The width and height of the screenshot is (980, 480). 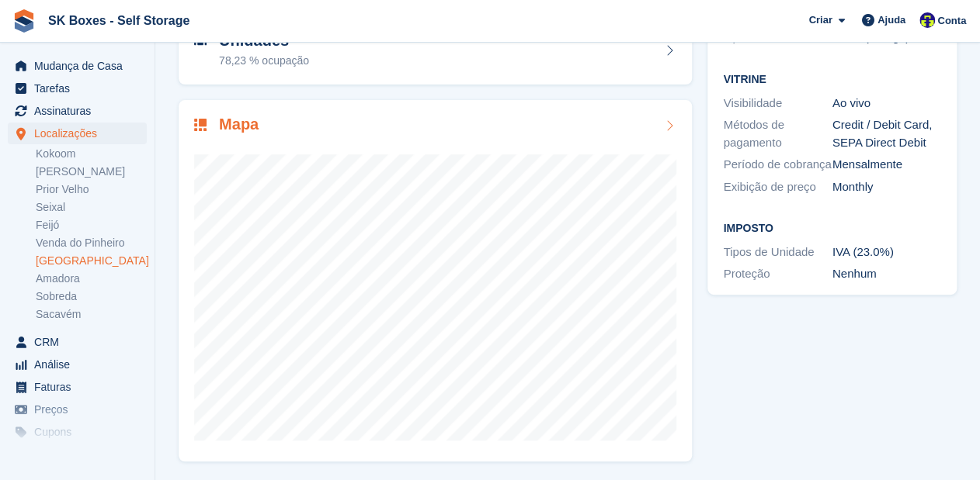 I want to click on a: Mapa, so click(x=435, y=281).